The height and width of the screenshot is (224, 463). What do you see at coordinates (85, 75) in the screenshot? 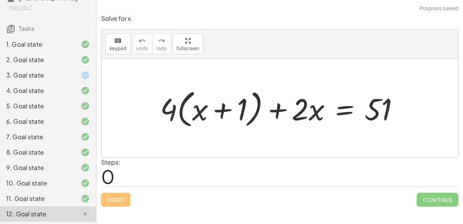
I see `i: Task started.` at bounding box center [85, 75].